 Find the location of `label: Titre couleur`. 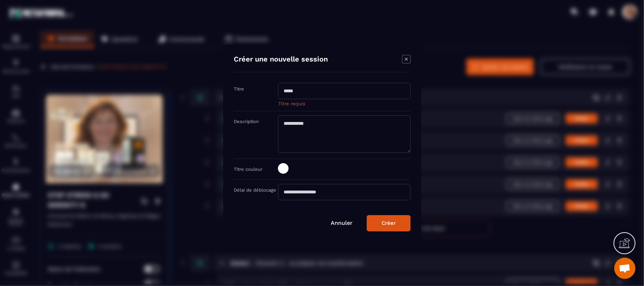

label: Titre couleur is located at coordinates (248, 169).